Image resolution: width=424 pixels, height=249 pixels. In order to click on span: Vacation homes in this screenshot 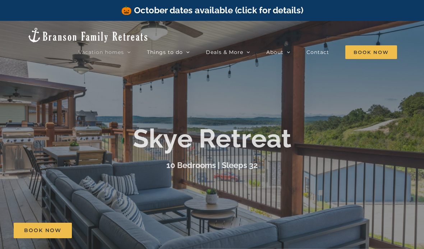, I will do `click(101, 52)`.